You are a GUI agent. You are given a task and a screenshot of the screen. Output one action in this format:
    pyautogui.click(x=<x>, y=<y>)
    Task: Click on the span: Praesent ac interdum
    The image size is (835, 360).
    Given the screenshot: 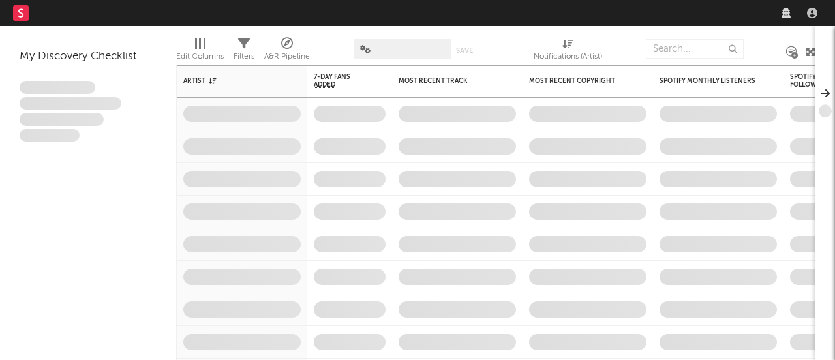 What is the action you would take?
    pyautogui.click(x=61, y=119)
    